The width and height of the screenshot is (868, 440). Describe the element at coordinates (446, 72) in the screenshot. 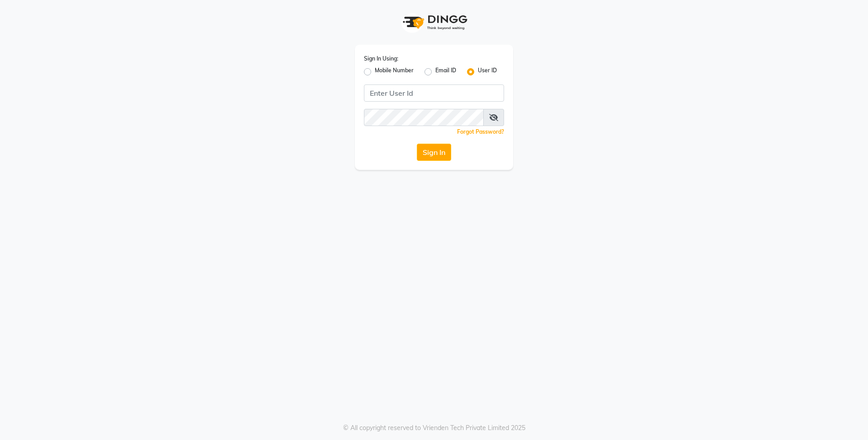

I see `label: Email ID` at that location.